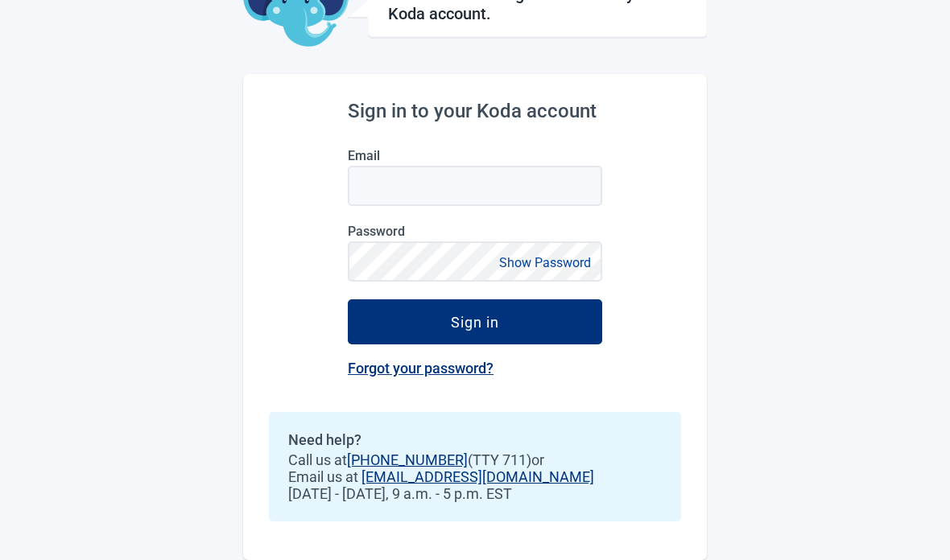 The image size is (950, 560). I want to click on h2: Need help?, so click(475, 439).